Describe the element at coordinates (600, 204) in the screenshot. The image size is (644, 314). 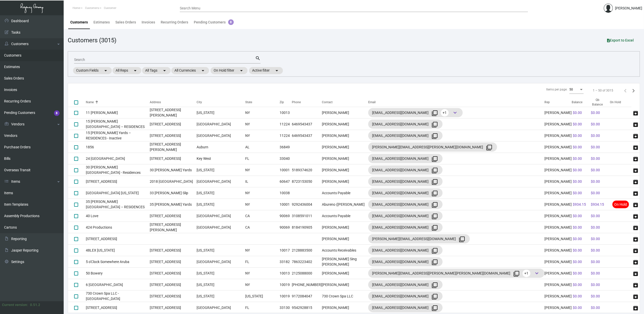
I see `td: $934.15` at that location.